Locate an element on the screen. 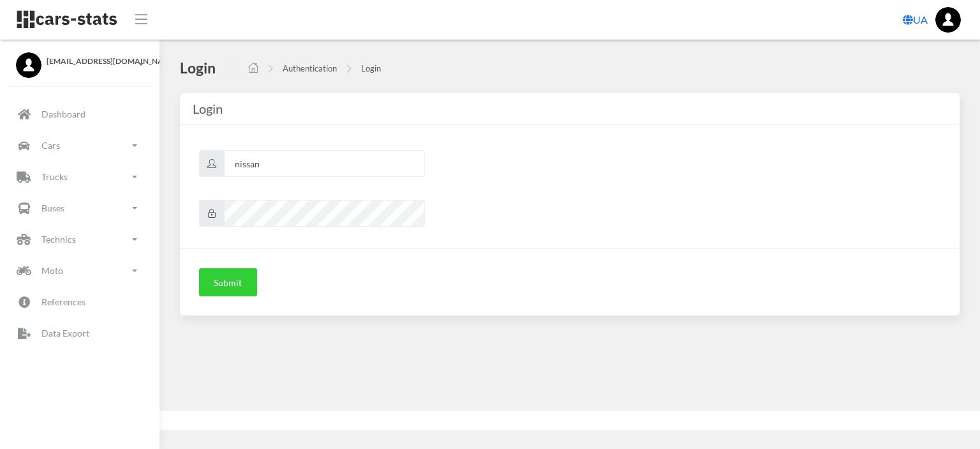  a: Trucks is located at coordinates (80, 177).